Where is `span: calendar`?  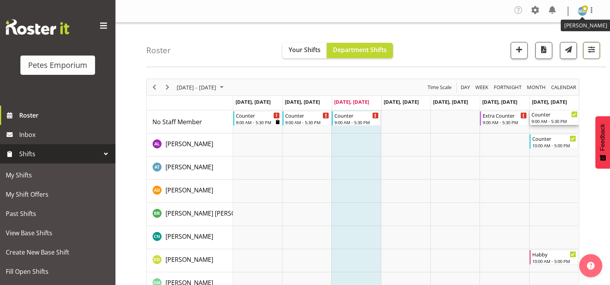
span: calendar is located at coordinates (564, 87).